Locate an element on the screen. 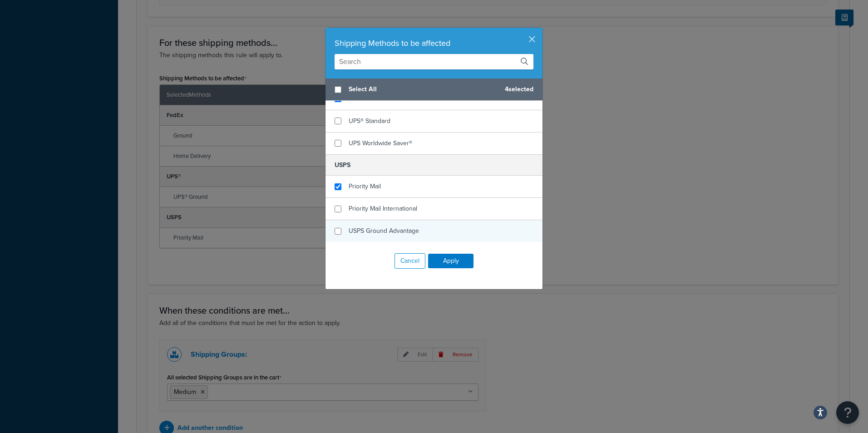 The height and width of the screenshot is (433, 868). button: Cancel is located at coordinates (410, 261).